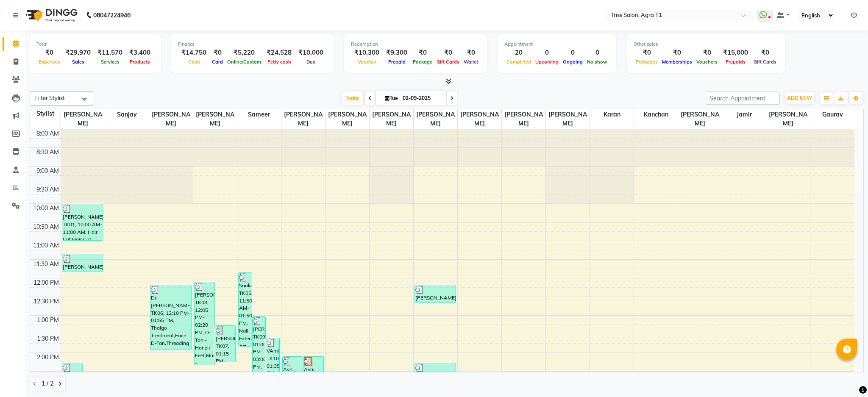 The height and width of the screenshot is (397, 868). Describe the element at coordinates (833, 114) in the screenshot. I see `span: Gaurav` at that location.